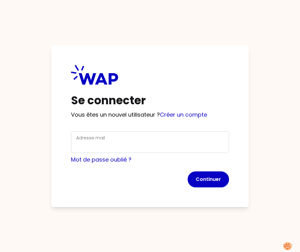 Image resolution: width=300 pixels, height=252 pixels. I want to click on p: Vous êtes un nouvel utilisateur ?, so click(150, 115).